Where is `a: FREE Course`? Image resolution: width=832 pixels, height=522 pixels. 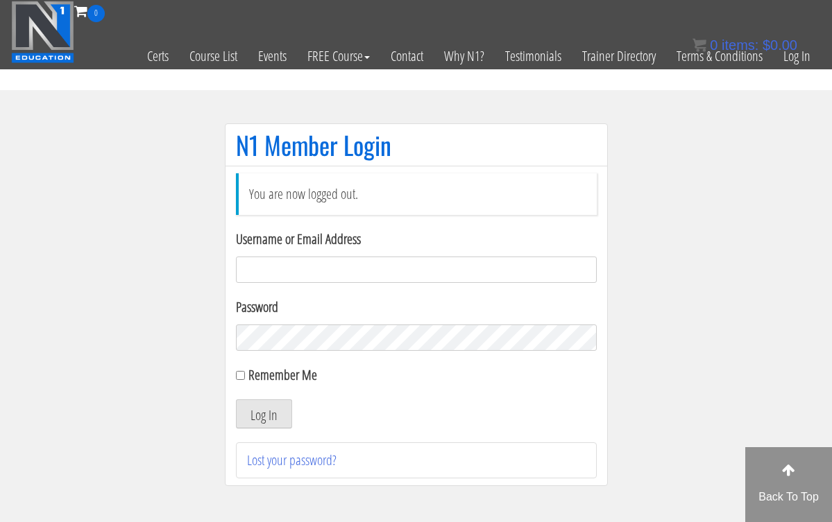
a: FREE Course is located at coordinates (339, 56).